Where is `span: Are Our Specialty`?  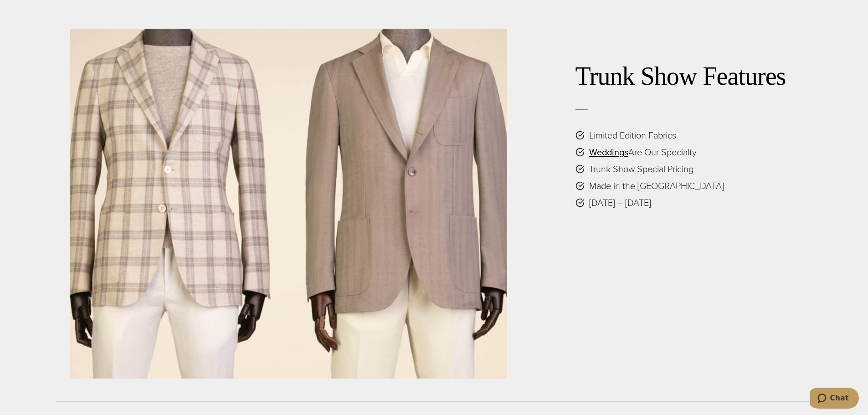
span: Are Our Specialty is located at coordinates (643, 152).